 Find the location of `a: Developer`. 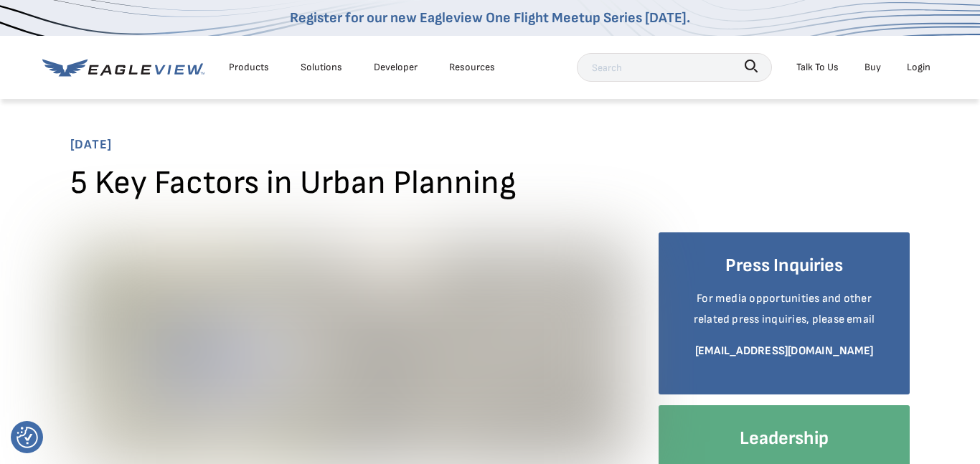

a: Developer is located at coordinates (396, 67).